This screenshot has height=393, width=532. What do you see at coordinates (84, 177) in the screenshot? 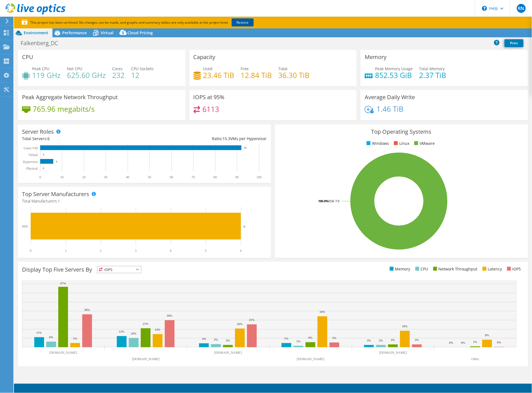
I see `text: 20` at bounding box center [84, 177].